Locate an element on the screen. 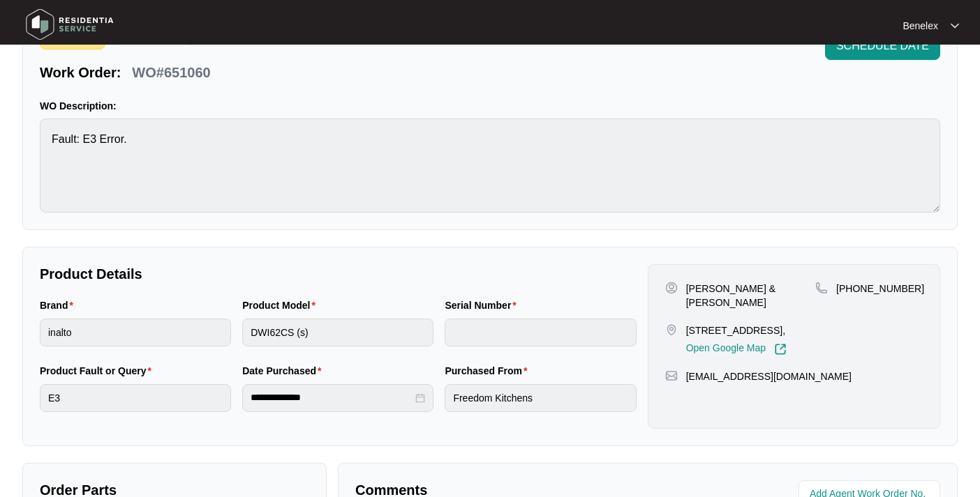 This screenshot has height=497, width=980. p: WO Description: is located at coordinates (490, 106).